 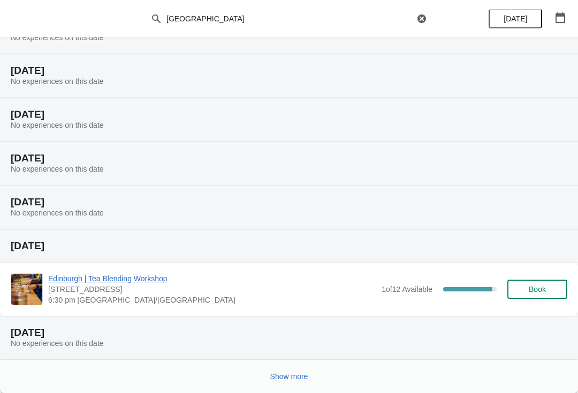 I want to click on img: Edinburgh | Tea Blending Workshop | 89 Rose Street, Edinburgh, EH2 3DT | 6:30 pm Europe/London, so click(x=27, y=289).